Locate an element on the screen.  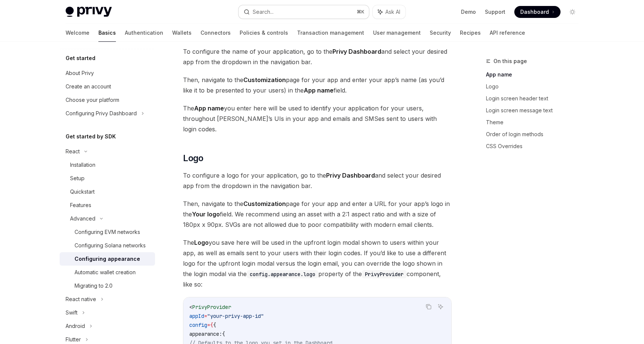
div: Search... is located at coordinates (263, 12).